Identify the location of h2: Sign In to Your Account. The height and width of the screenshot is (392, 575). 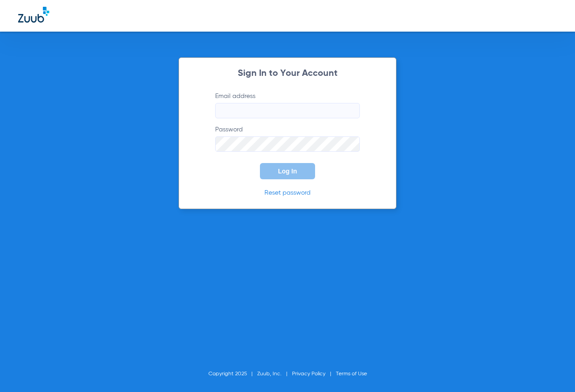
(288, 74).